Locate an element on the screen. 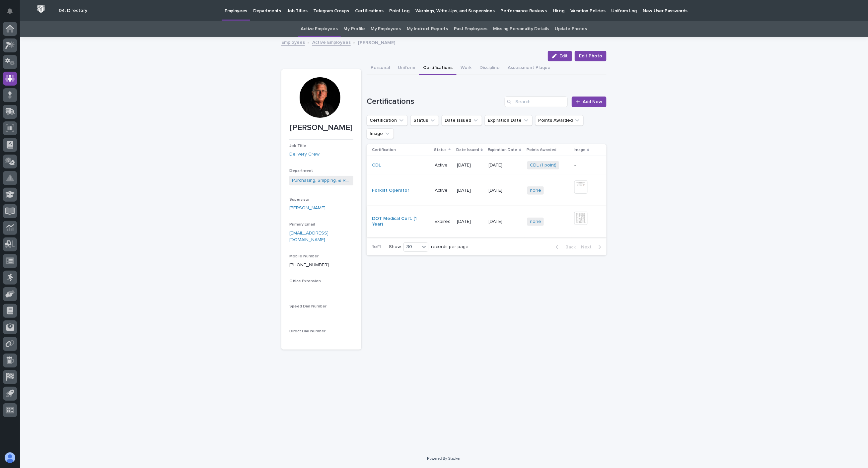  a: DOT Medical Cert. (1 Year) is located at coordinates (400, 221).